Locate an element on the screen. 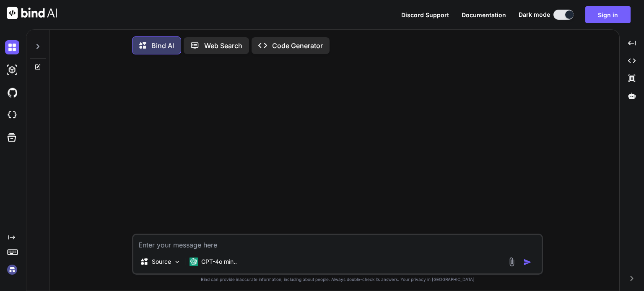 The width and height of the screenshot is (644, 291). img: darkAi-studio is located at coordinates (12, 70).